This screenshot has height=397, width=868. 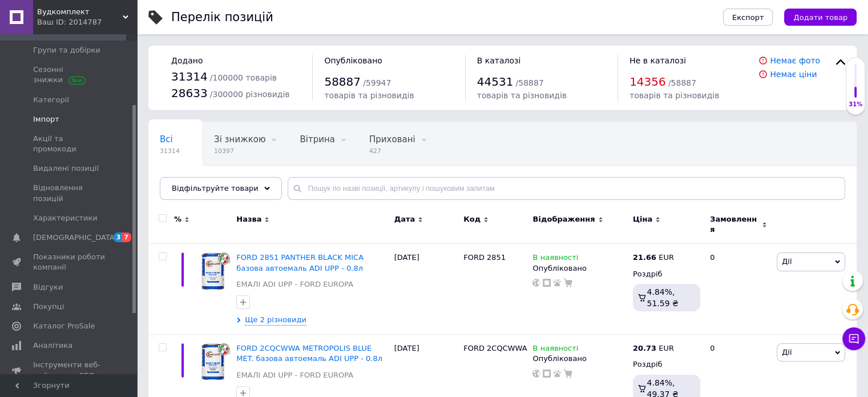 What do you see at coordinates (166, 139) in the screenshot?
I see `span: Всі` at bounding box center [166, 139].